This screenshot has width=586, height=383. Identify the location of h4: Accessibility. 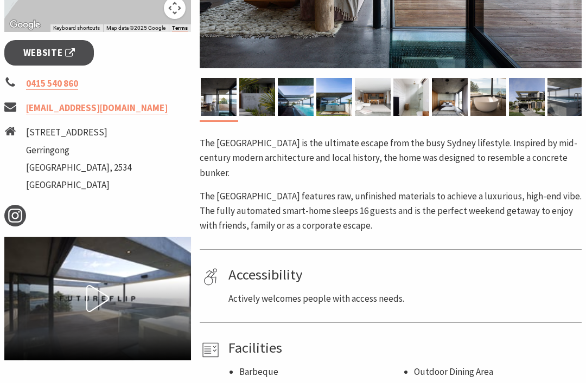
(403, 275).